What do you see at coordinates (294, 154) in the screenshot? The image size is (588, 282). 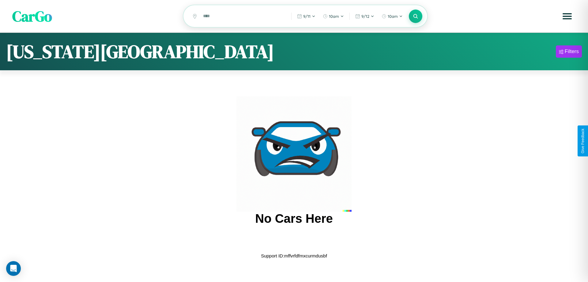 I see `img: car` at bounding box center [294, 154].